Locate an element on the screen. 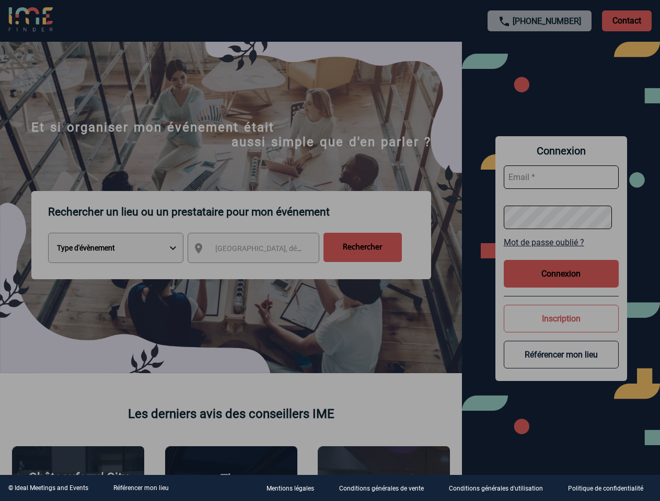  p: Conditions générales d'utilisation is located at coordinates (496, 489).